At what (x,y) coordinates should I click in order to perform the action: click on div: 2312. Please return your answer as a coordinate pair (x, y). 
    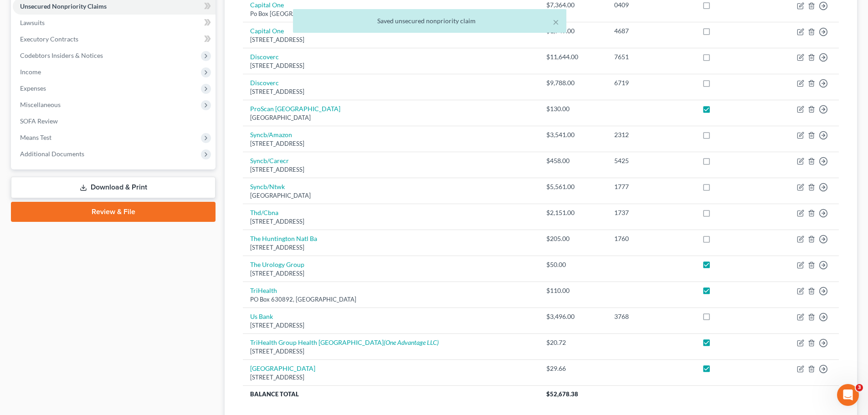
    Looking at the image, I should click on (650, 135).